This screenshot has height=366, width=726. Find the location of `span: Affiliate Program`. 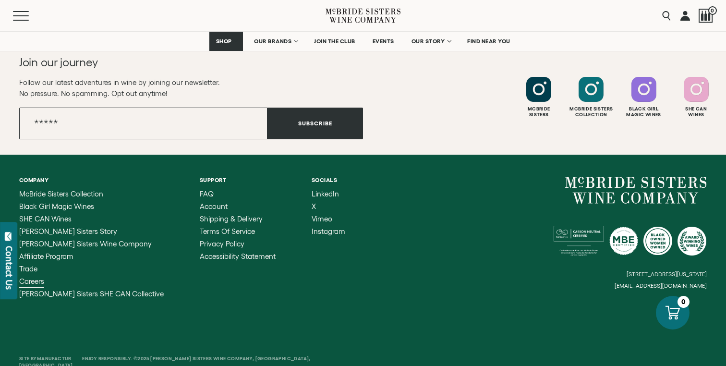

span: Affiliate Program is located at coordinates (46, 256).